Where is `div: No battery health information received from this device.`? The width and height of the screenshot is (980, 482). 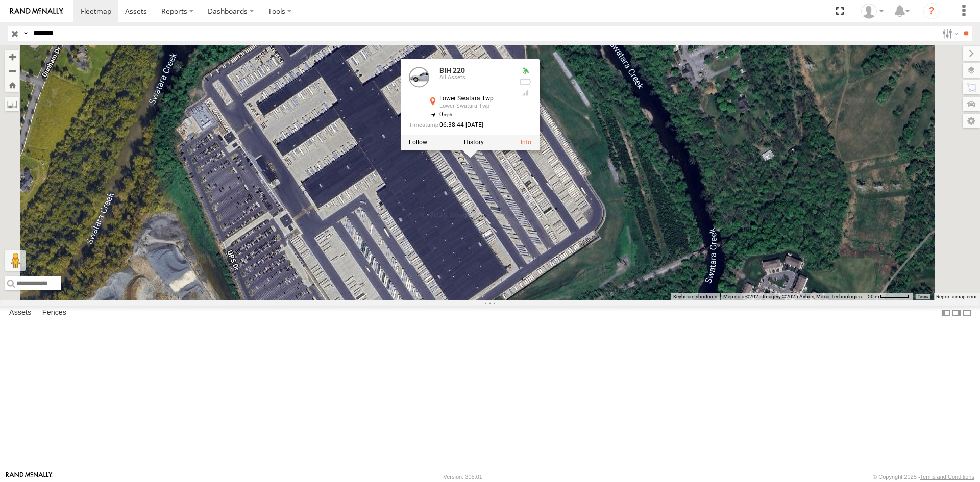
div: No battery health information received from this device. is located at coordinates (525, 81).